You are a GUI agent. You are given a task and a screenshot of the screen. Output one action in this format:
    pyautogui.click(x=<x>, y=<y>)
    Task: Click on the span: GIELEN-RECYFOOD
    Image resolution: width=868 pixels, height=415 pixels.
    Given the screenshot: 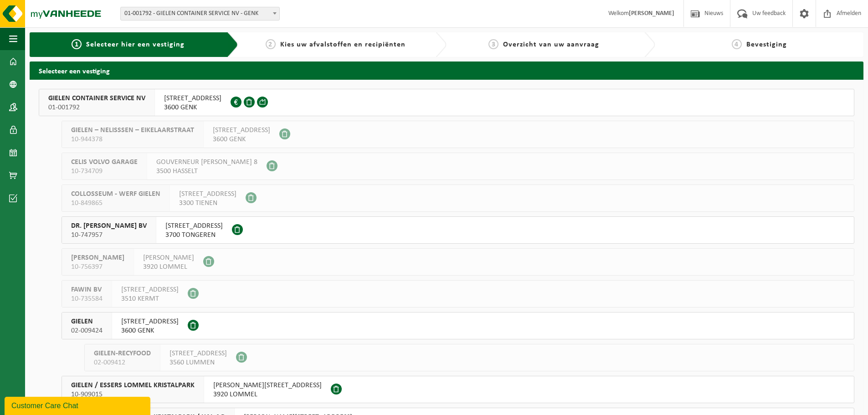 What is the action you would take?
    pyautogui.click(x=122, y=353)
    